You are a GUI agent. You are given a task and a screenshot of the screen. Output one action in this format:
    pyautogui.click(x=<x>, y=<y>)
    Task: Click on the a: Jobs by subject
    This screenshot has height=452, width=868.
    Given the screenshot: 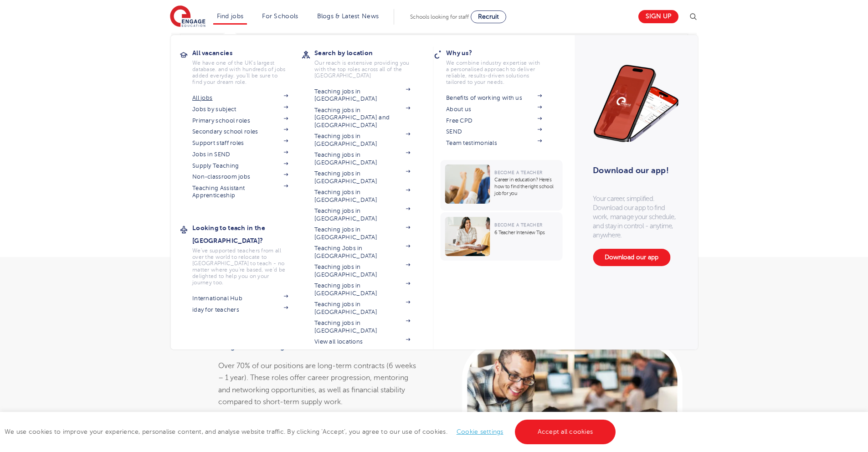 What is the action you would take?
    pyautogui.click(x=240, y=109)
    